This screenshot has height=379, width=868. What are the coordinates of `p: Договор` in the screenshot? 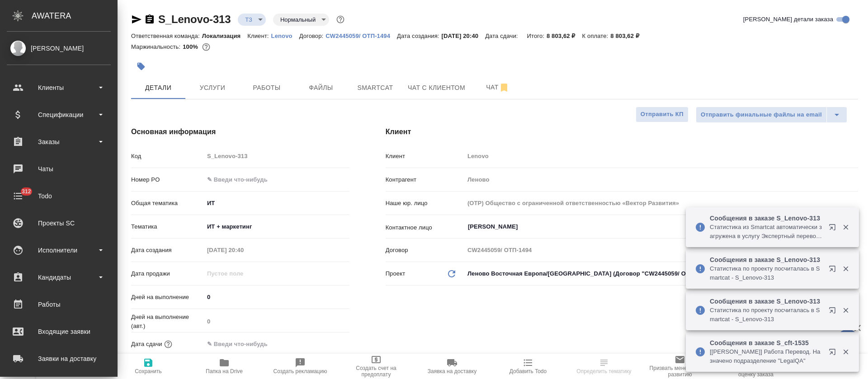 It's located at (425, 250).